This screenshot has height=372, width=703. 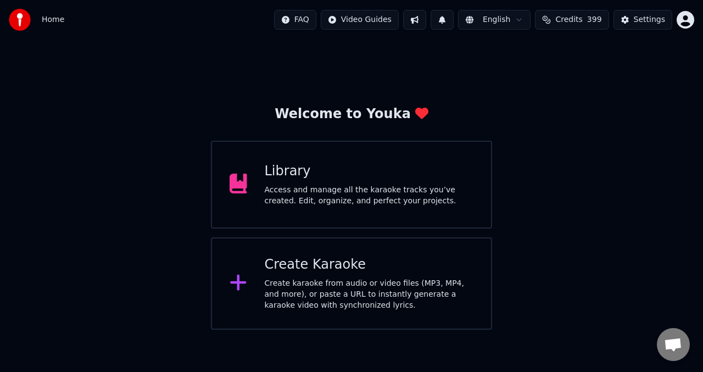 What do you see at coordinates (369, 294) in the screenshot?
I see `div: Create karaoke from audio or video files (MP3, MP4, and more), or paste a URL to instantly genera...` at bounding box center [369, 294].